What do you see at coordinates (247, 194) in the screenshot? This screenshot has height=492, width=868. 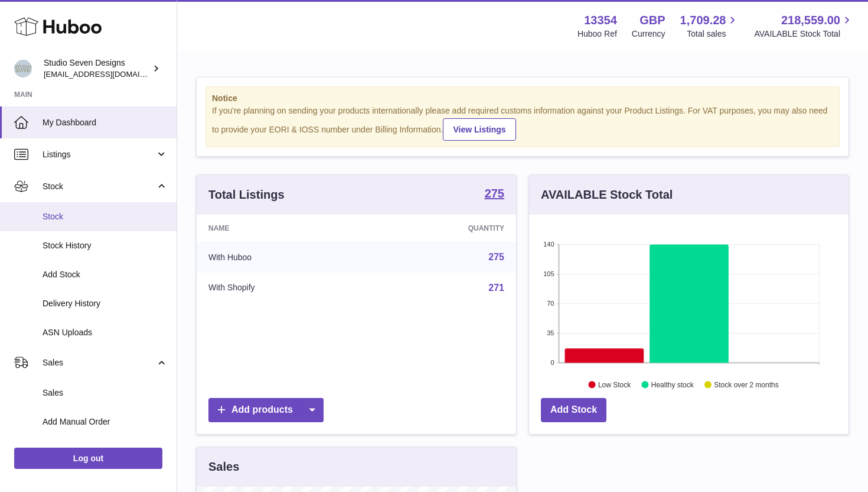 I see `h3: Total Listings` at bounding box center [247, 194].